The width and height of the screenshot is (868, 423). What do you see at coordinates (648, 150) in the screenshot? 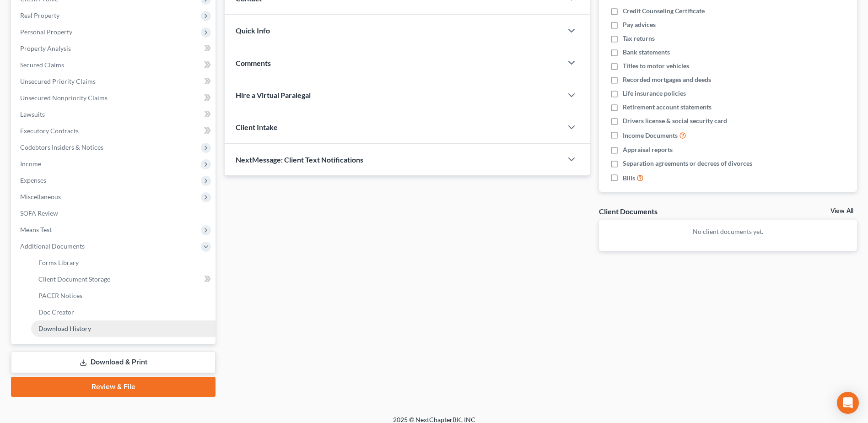
I see `span: Appraisal reports` at bounding box center [648, 150].